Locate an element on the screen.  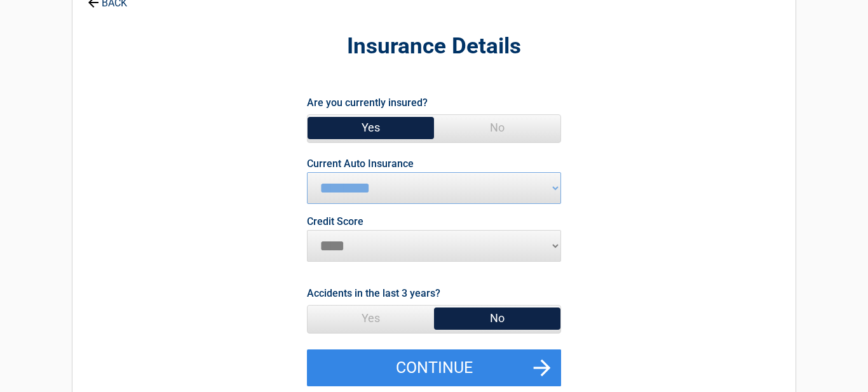
label: Accidents in the last 3 years? is located at coordinates (374, 293).